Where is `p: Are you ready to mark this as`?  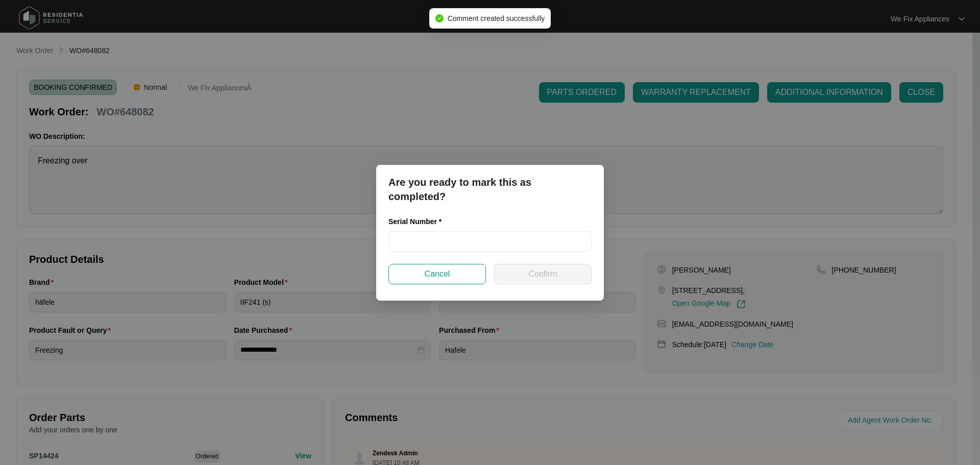 p: Are you ready to mark this as is located at coordinates (490, 182).